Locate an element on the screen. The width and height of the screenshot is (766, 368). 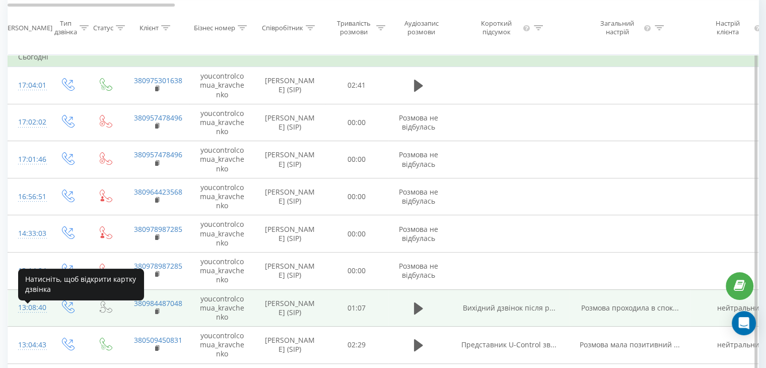
div: Натисніть, щоб відкрити картку дзвінка is located at coordinates (81, 284).